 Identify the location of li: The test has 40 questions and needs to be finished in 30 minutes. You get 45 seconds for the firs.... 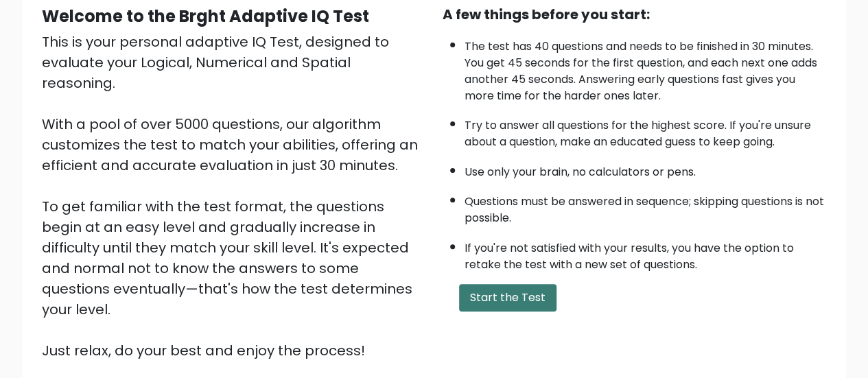
(646, 68).